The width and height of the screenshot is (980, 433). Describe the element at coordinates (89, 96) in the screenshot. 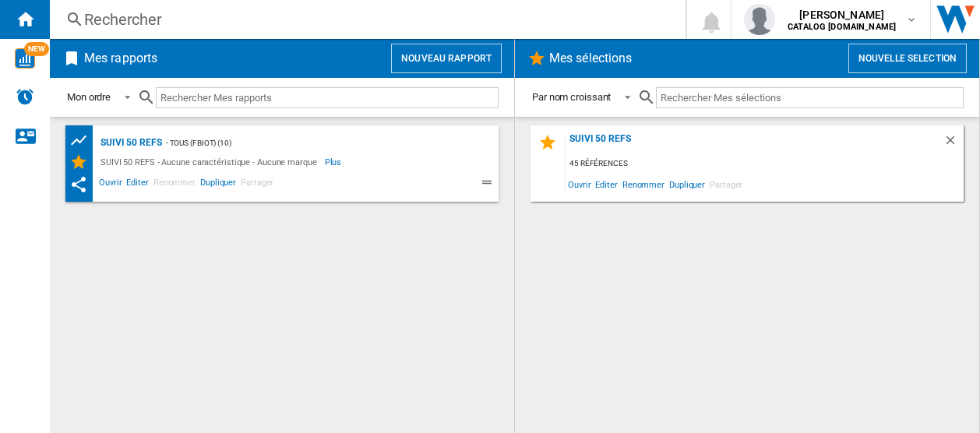

I see `div: Mon ordre` at that location.